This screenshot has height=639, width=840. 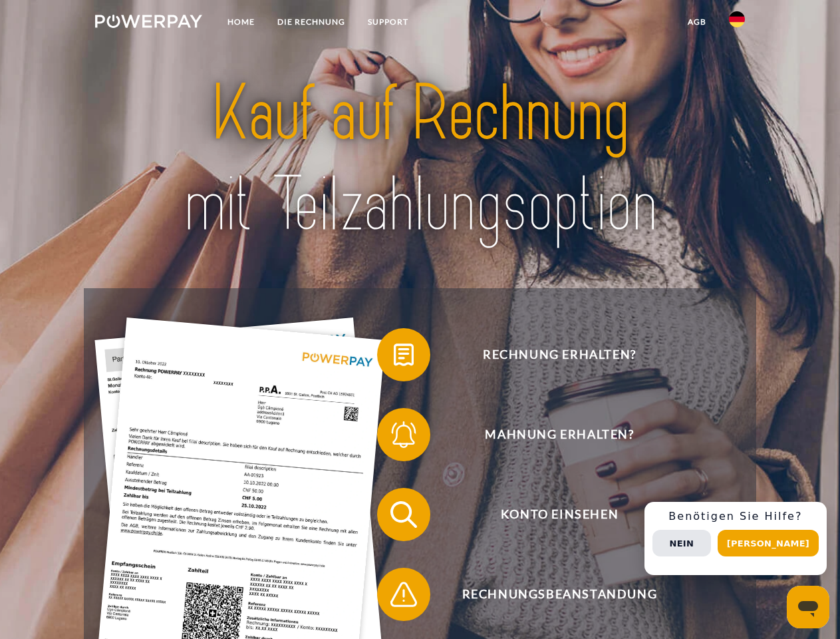 What do you see at coordinates (550, 594) in the screenshot?
I see `a: Rechnungsbeanstandung` at bounding box center [550, 594].